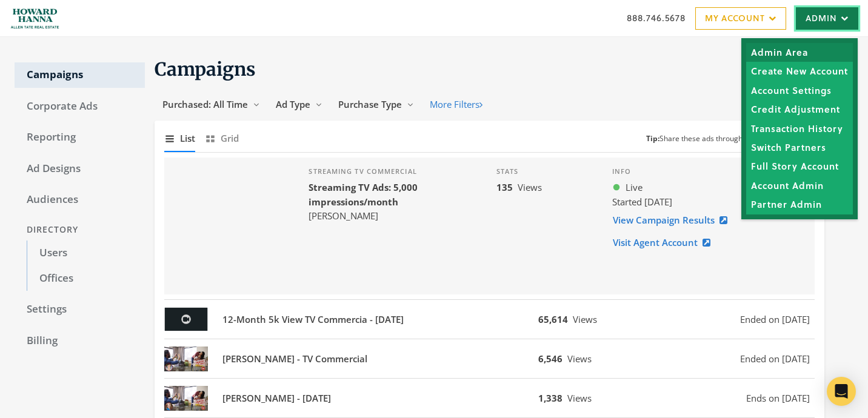 The image size is (868, 418). Describe the element at coordinates (187, 138) in the screenshot. I see `span: List` at that location.